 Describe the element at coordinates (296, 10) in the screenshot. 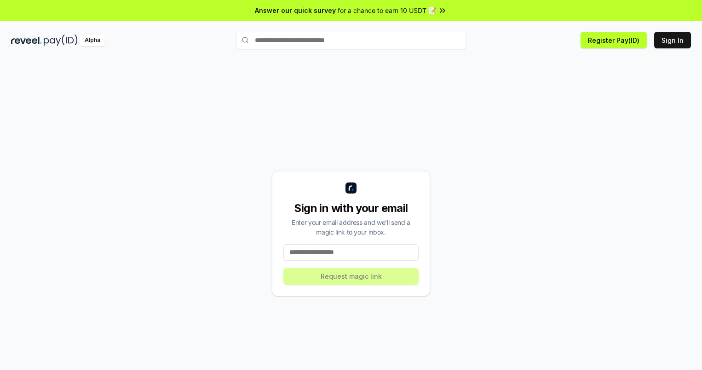

I see `span: Answer our quick survey` at that location.